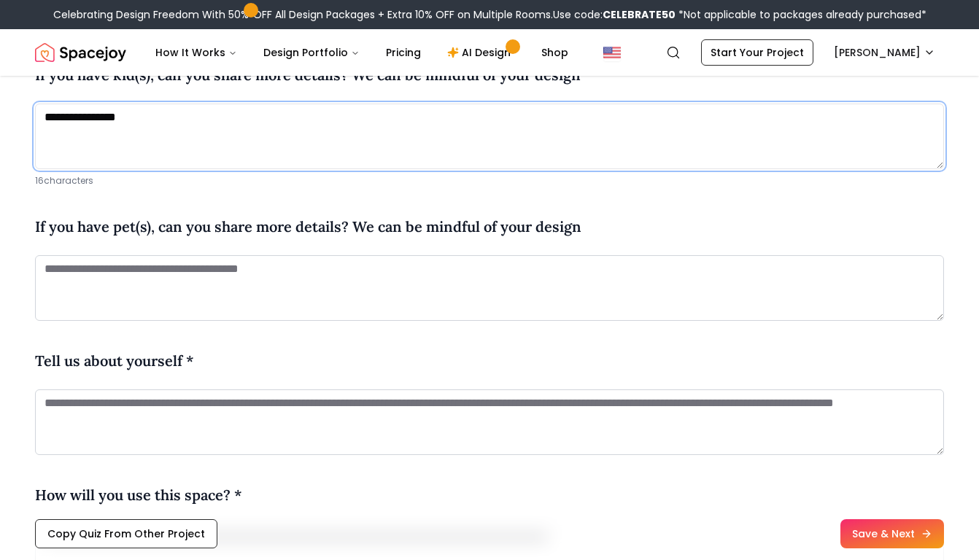  I want to click on button: Save & Next, so click(892, 534).